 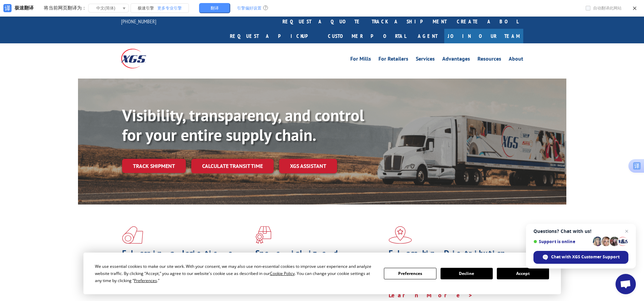 I want to click on div: Open chat, so click(x=625, y=284).